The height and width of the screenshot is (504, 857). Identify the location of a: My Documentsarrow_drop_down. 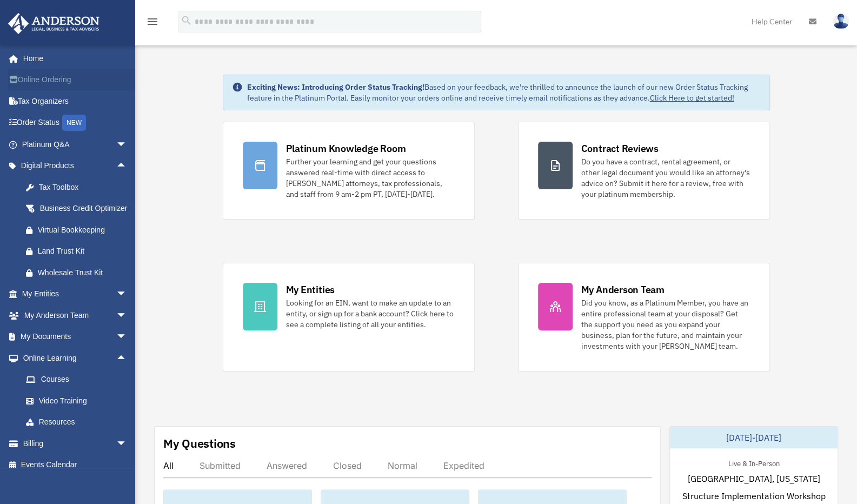
(75, 337).